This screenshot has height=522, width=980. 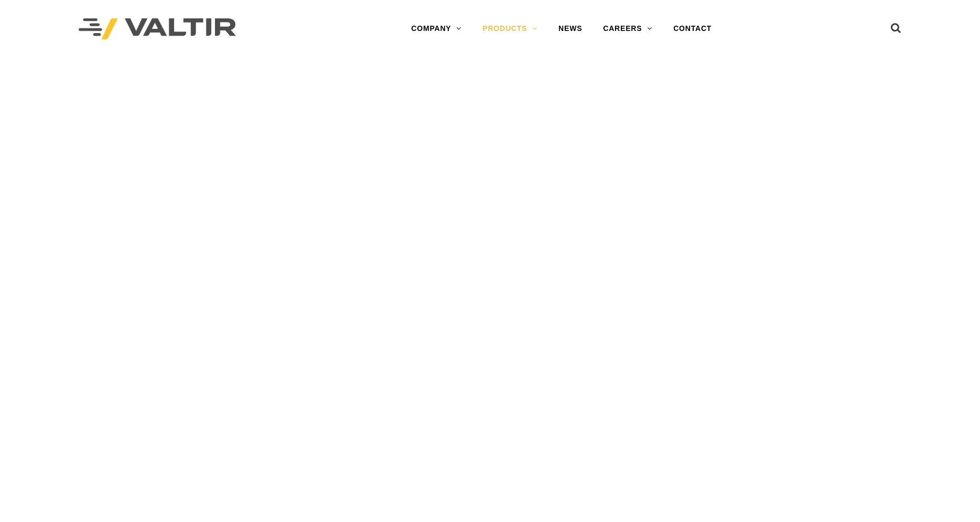 I want to click on a: CAREERS, so click(x=628, y=29).